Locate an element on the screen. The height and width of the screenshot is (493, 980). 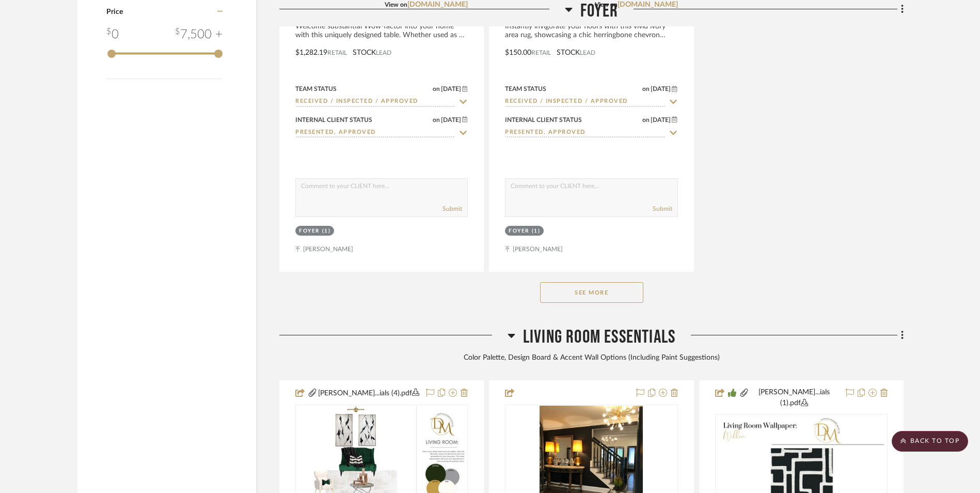
div: Color Palette, Design Board & Accent Wall Options (Including Paint Suggestions) is located at coordinates (591, 358).